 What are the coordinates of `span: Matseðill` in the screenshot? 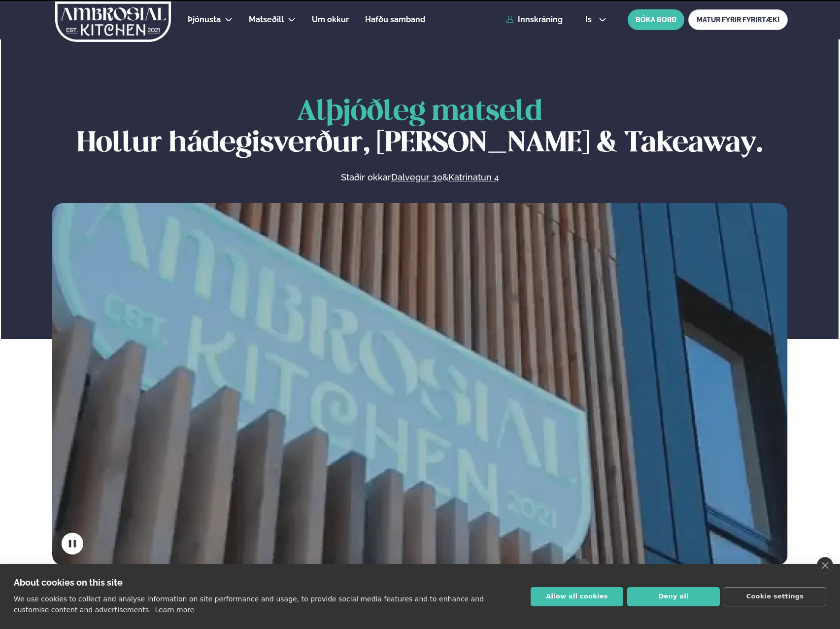 It's located at (266, 19).